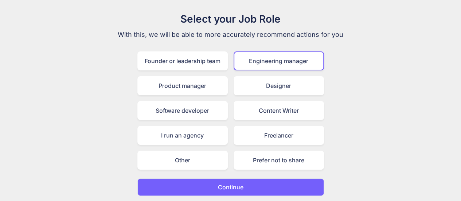 The height and width of the screenshot is (201, 461). What do you see at coordinates (231, 187) in the screenshot?
I see `button: Continue` at bounding box center [231, 187].